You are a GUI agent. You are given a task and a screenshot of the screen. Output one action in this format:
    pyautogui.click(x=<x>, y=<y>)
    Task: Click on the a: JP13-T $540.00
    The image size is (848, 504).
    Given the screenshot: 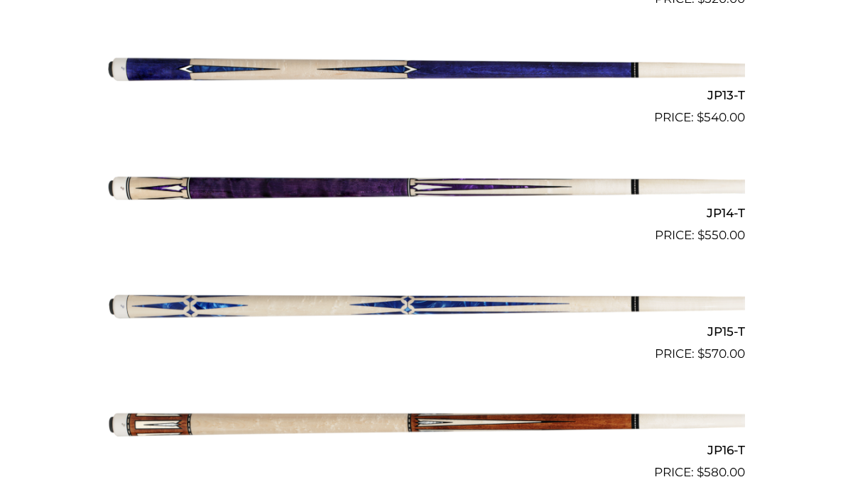 What is the action you would take?
    pyautogui.click(x=424, y=71)
    